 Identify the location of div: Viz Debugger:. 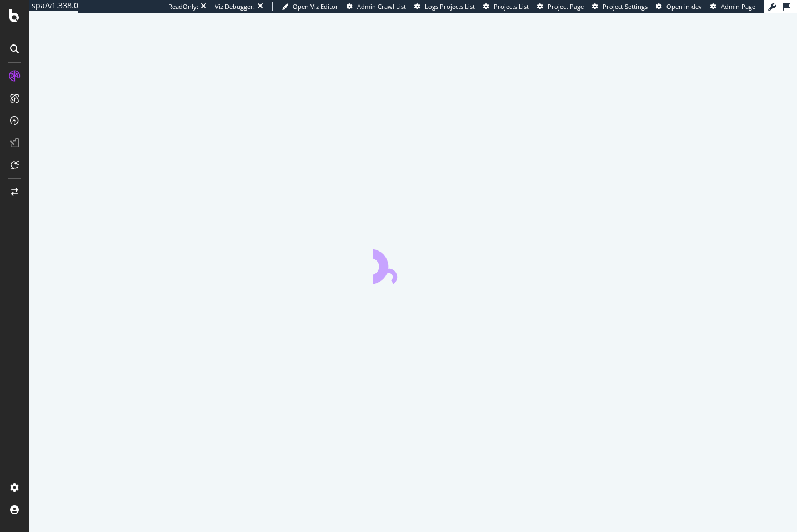
(235, 7).